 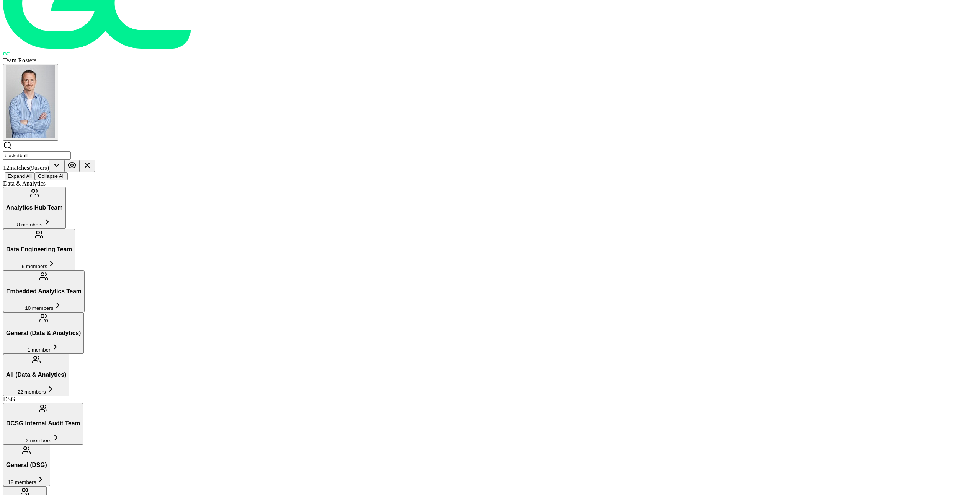 I want to click on span: 2 members, so click(x=38, y=440).